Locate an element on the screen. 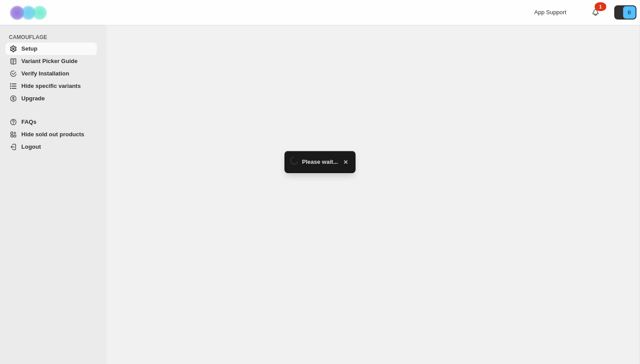 This screenshot has width=640, height=364. span: Hide specific variants is located at coordinates (51, 86).